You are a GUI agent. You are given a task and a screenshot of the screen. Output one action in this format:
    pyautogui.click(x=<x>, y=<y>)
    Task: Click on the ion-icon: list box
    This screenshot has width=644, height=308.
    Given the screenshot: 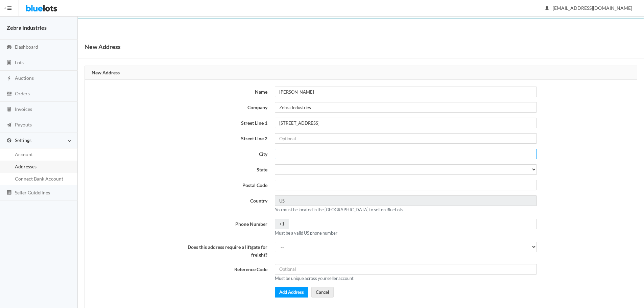 What is the action you would take?
    pyautogui.click(x=9, y=192)
    